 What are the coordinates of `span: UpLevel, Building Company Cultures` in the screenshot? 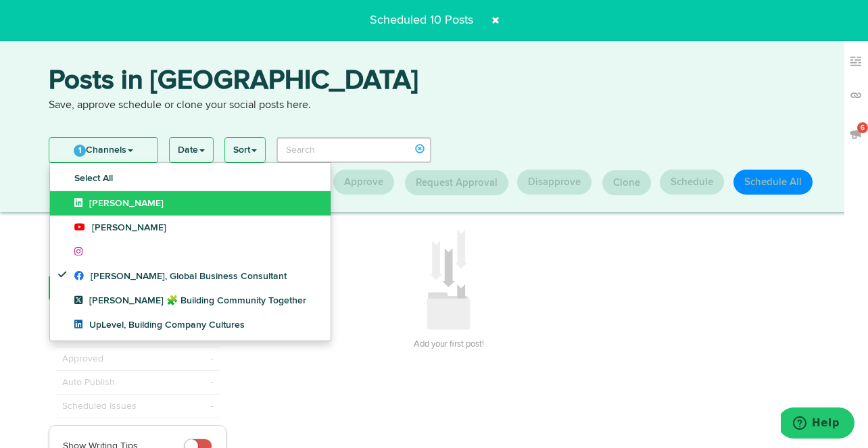 It's located at (159, 325).